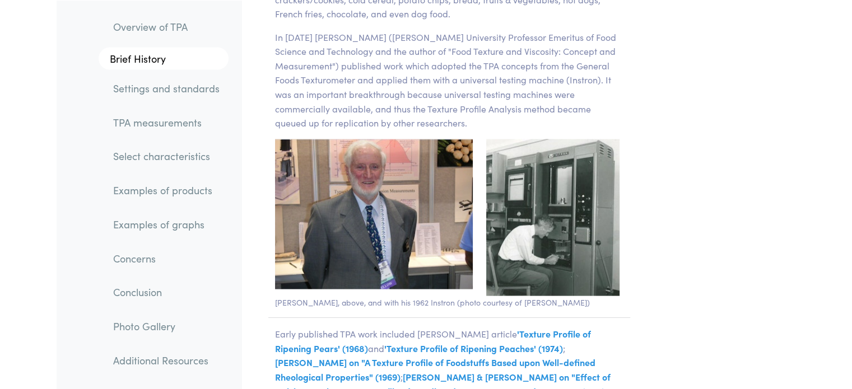  What do you see at coordinates (166, 122) in the screenshot?
I see `a: TPA measurements` at bounding box center [166, 122].